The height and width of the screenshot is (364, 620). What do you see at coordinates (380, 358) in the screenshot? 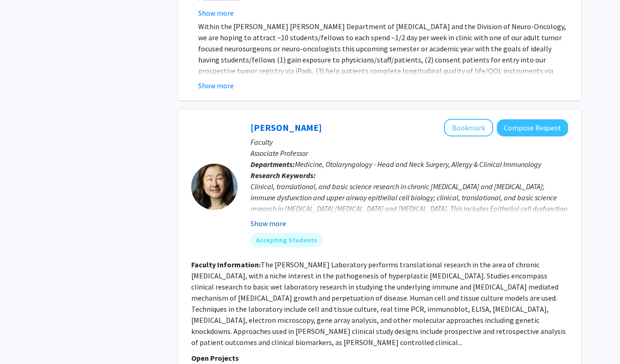
I see `p: Open Projects` at bounding box center [380, 358].